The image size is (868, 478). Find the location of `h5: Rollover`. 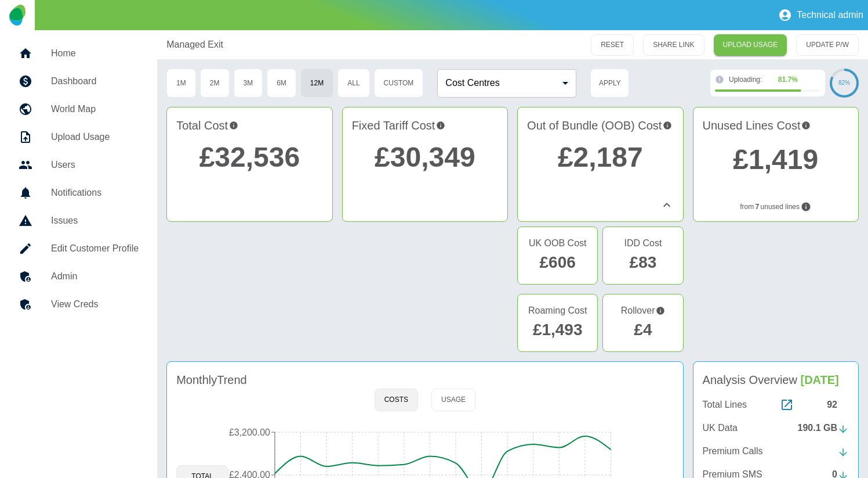

h5: Rollover is located at coordinates (643, 311).